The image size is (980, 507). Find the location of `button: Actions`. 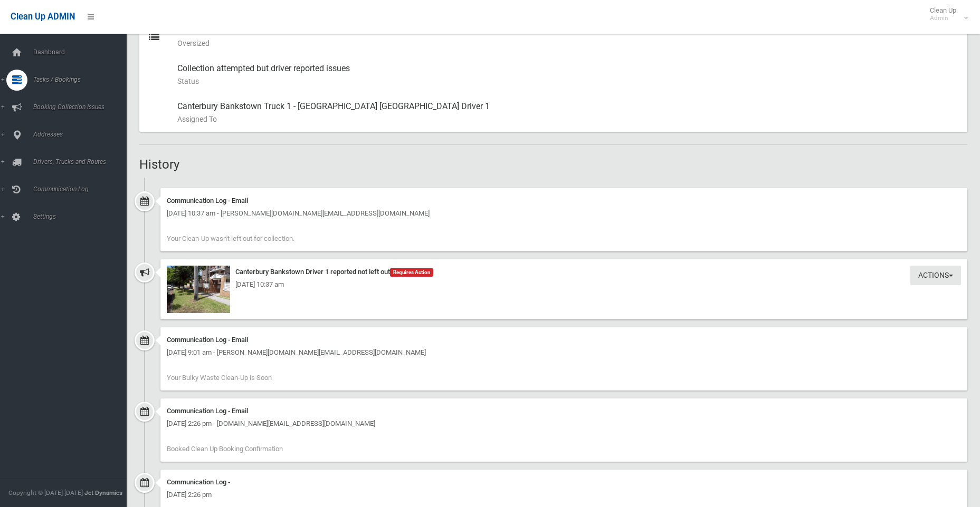

button: Actions is located at coordinates (936, 275).